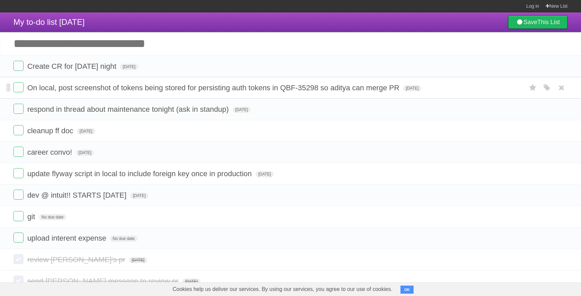  I want to click on a: SaveThis List, so click(537, 22).